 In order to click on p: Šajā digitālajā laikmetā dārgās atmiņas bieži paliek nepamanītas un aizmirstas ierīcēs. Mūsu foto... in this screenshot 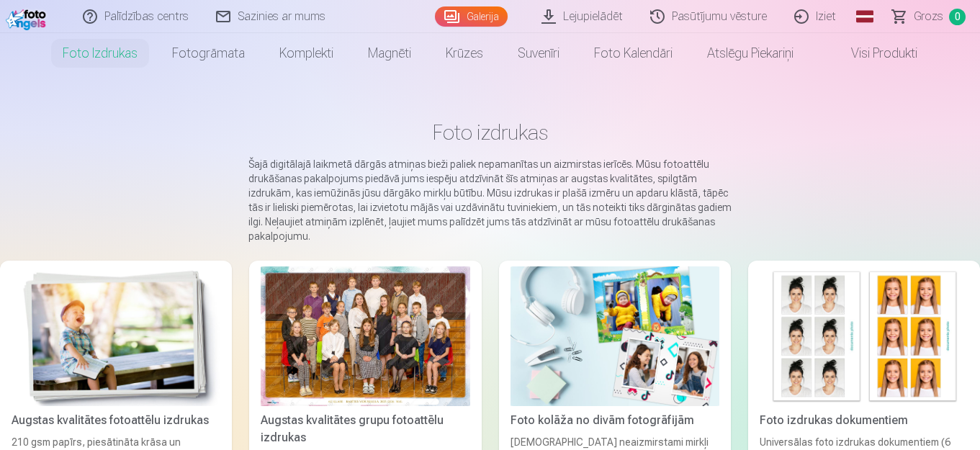, I will do `click(491, 200)`.